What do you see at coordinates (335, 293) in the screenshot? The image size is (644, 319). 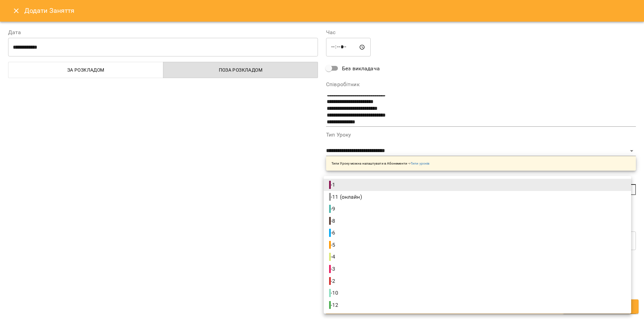 I see `span: - 10` at bounding box center [335, 293].